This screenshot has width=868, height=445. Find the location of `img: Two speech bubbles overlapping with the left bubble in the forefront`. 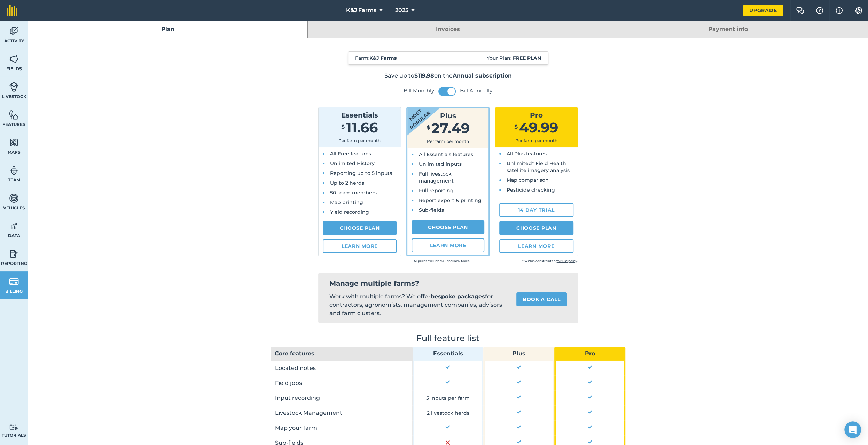

img: Two speech bubbles overlapping with the left bubble in the forefront is located at coordinates (800, 10).